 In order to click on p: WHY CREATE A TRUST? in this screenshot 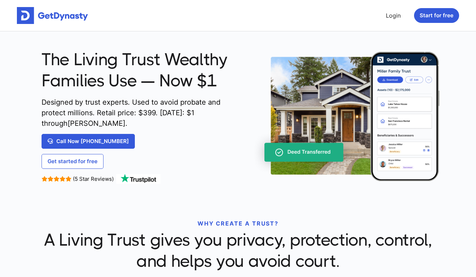, I will do `click(238, 223)`.